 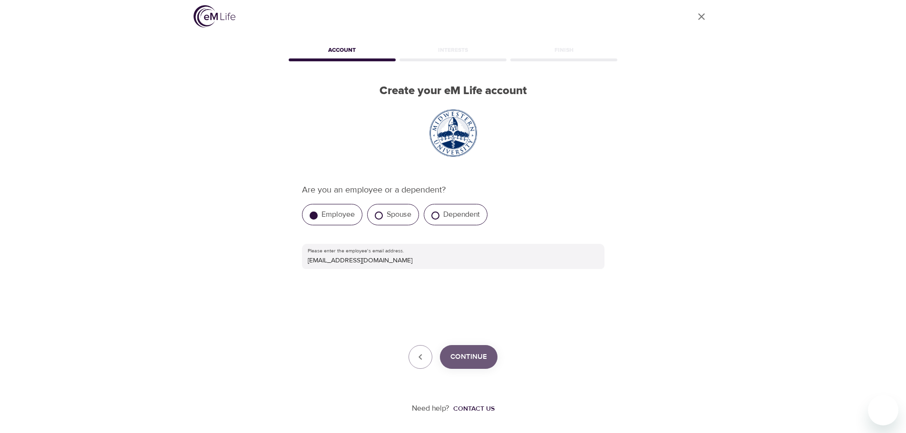 I want to click on img: logo, so click(x=215, y=16).